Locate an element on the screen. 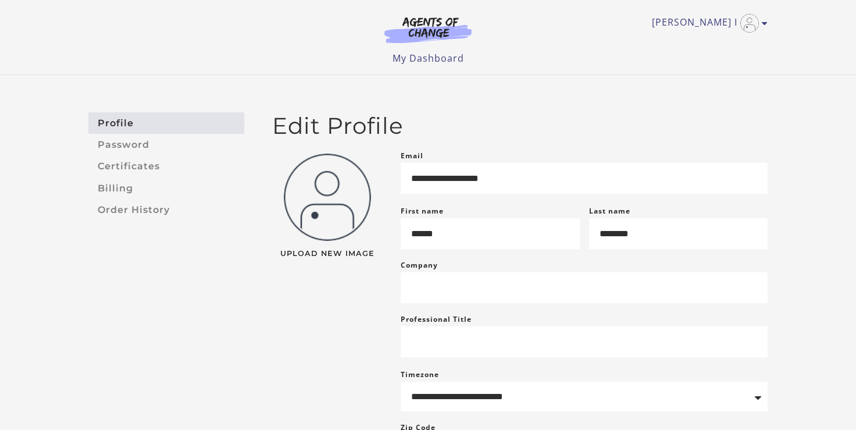  label: Professional Title is located at coordinates (436, 319).